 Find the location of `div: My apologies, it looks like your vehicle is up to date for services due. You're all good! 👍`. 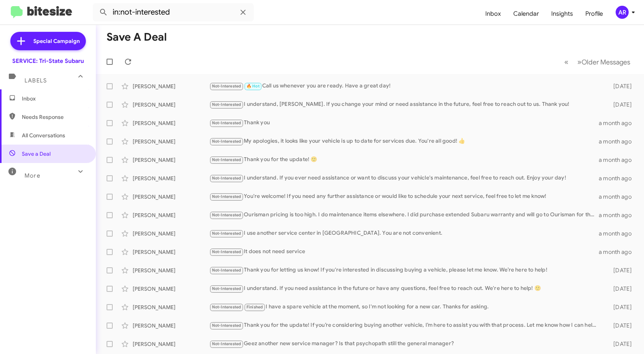

div: My apologies, it looks like your vehicle is up to date for services due. You're all good! 👍 is located at coordinates (404, 141).